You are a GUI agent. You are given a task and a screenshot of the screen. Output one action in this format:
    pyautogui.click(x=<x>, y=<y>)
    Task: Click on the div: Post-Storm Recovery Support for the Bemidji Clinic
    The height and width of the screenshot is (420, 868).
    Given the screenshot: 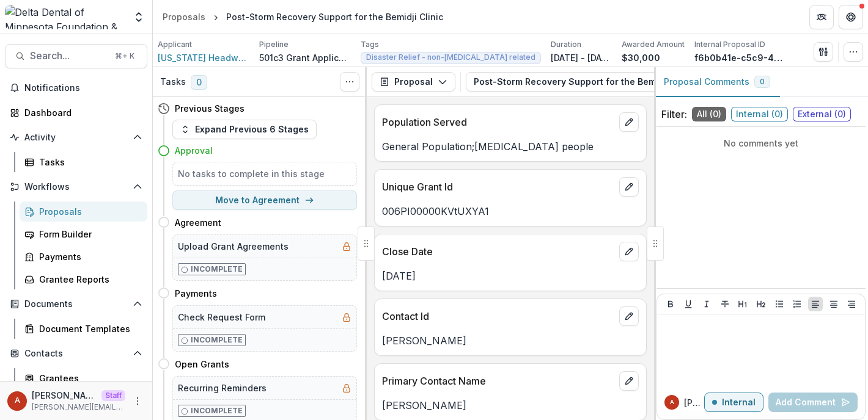 What is the action you would take?
    pyautogui.click(x=334, y=17)
    